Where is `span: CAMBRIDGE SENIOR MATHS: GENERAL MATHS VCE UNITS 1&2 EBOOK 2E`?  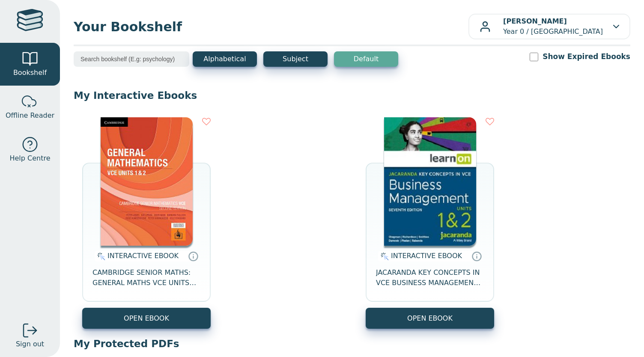 span: CAMBRIDGE SENIOR MATHS: GENERAL MATHS VCE UNITS 1&2 EBOOK 2E is located at coordinates (146, 277).